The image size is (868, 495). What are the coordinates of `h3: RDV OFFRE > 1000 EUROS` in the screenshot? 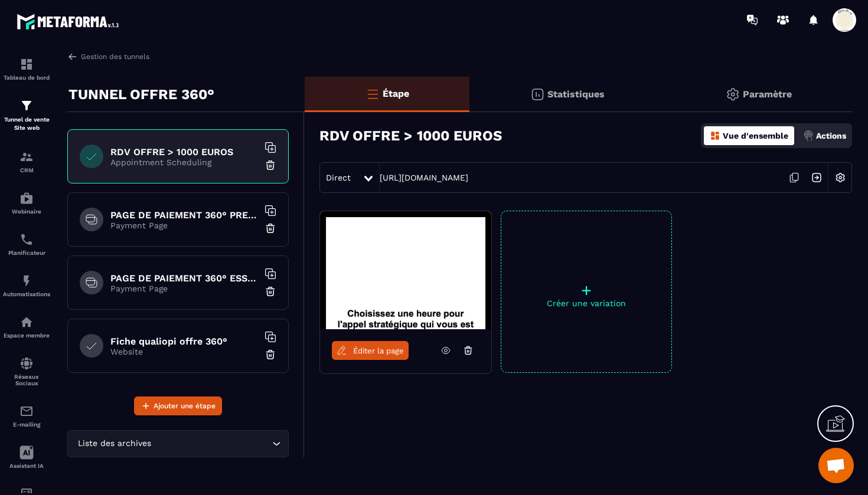 It's located at (410, 136).